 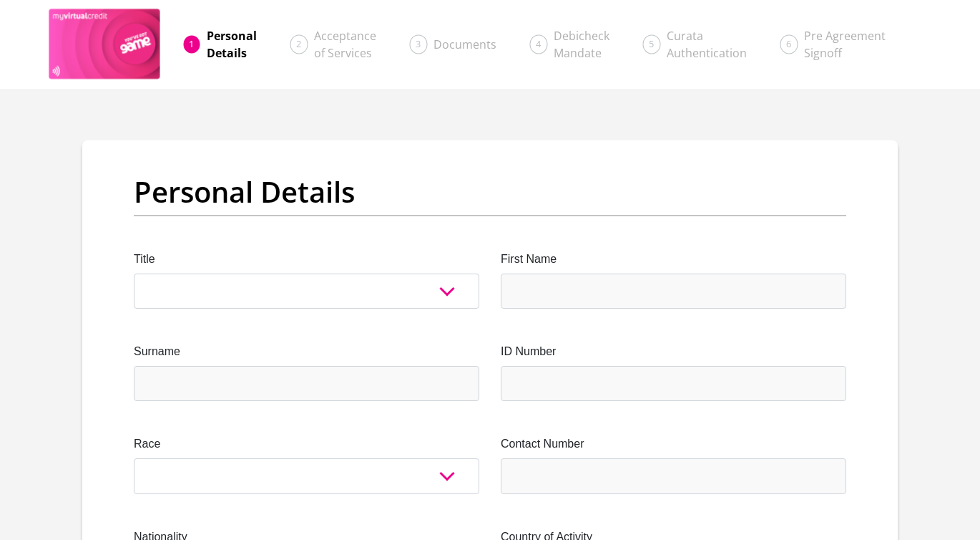 What do you see at coordinates (345, 44) in the screenshot?
I see `span: Acceptance of Services` at bounding box center [345, 44].